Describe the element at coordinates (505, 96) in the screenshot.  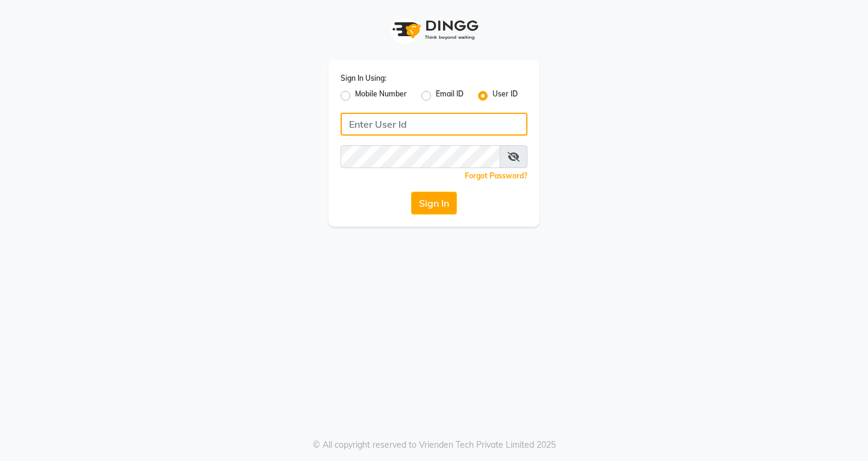
I see `label: User ID` at that location.